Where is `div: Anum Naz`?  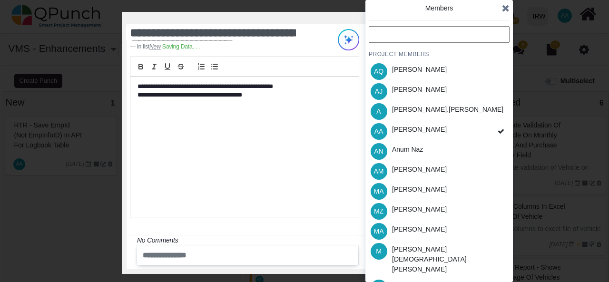 div: Anum Naz is located at coordinates (407, 149).